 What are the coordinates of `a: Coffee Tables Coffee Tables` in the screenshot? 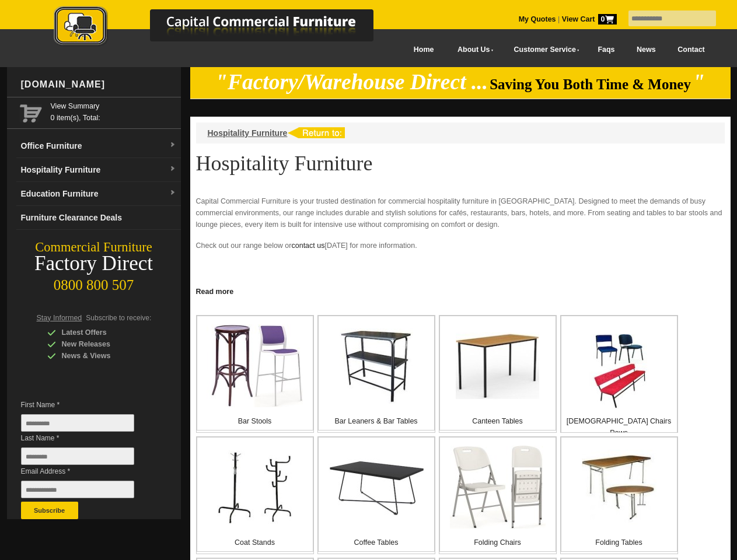 It's located at (376, 496).